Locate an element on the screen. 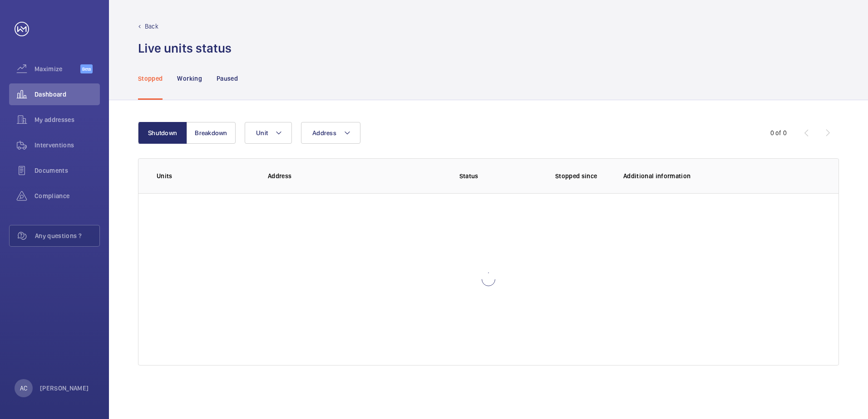  p: Stopped is located at coordinates (150, 78).